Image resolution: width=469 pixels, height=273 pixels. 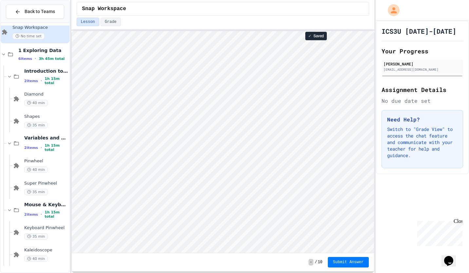 I want to click on span: Super Pinwheel, so click(x=46, y=183).